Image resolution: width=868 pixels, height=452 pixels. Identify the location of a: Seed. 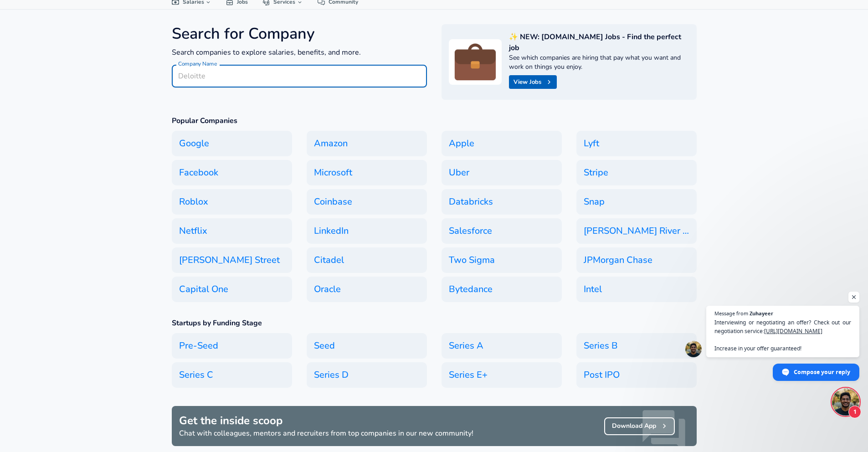
(367, 346).